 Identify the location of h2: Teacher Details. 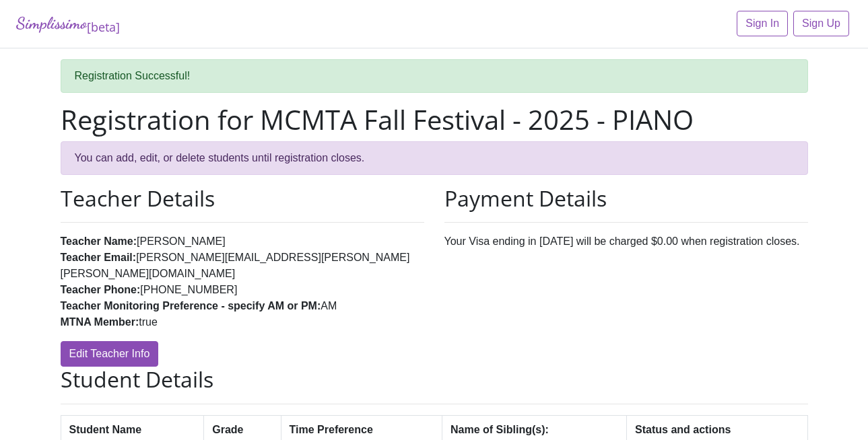
(242, 199).